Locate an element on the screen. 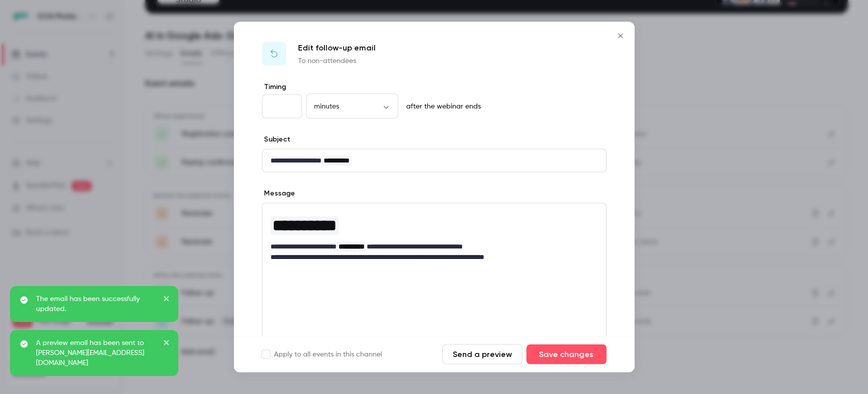  label: Message is located at coordinates (278, 193).